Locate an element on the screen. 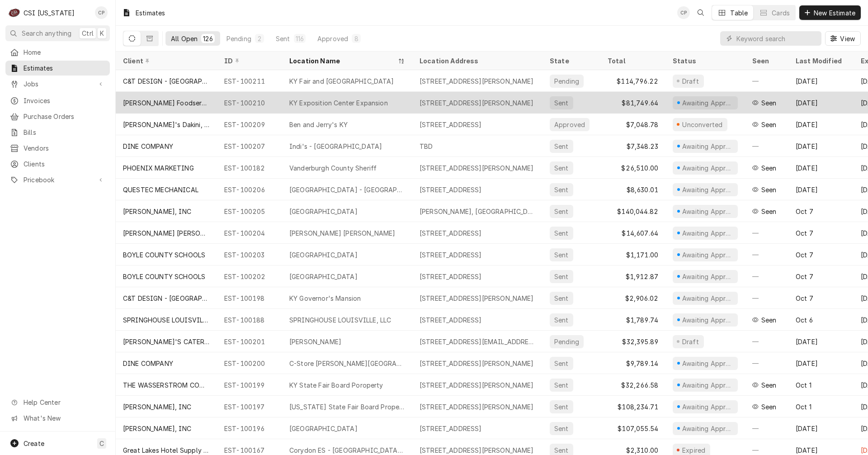 The height and width of the screenshot is (455, 868). div: ID is located at coordinates (248, 61).